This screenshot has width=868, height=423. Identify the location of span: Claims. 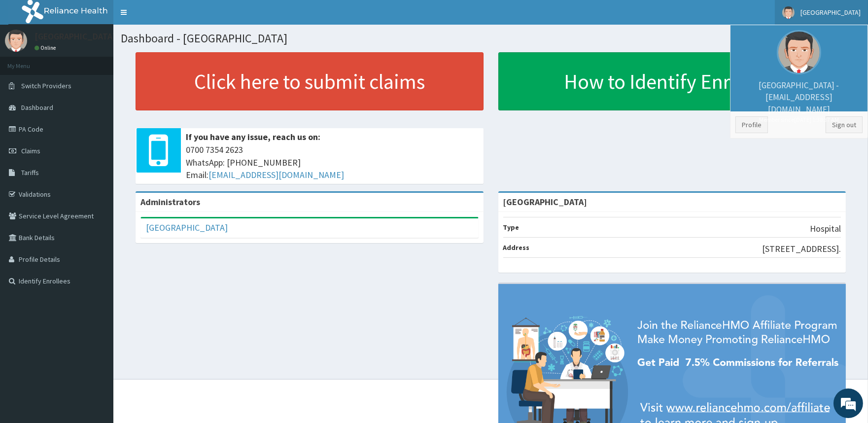
(31, 151).